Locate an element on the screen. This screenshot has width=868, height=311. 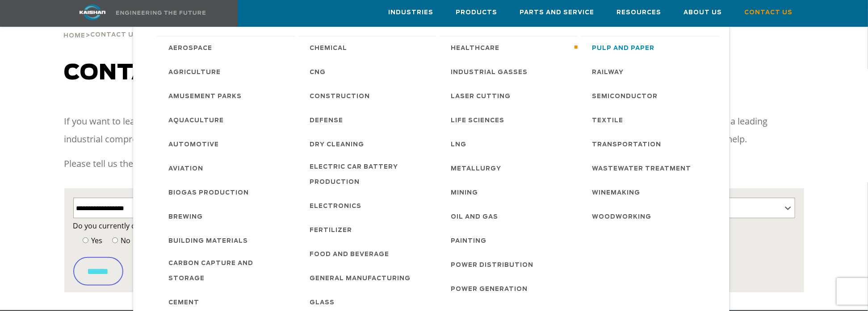
span: Aviation is located at coordinates (186, 169).